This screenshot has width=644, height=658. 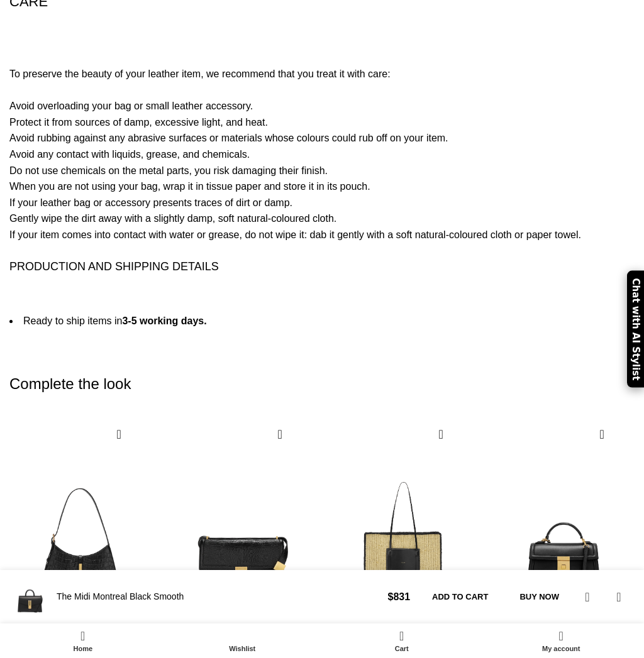 What do you see at coordinates (83, 649) in the screenshot?
I see `span: Home` at bounding box center [83, 649].